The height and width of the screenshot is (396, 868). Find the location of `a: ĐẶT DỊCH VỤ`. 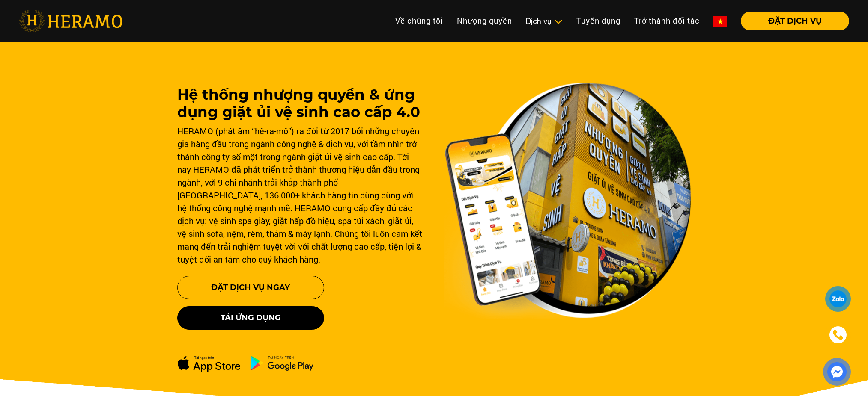

a: ĐẶT DỊCH VỤ is located at coordinates (791, 21).